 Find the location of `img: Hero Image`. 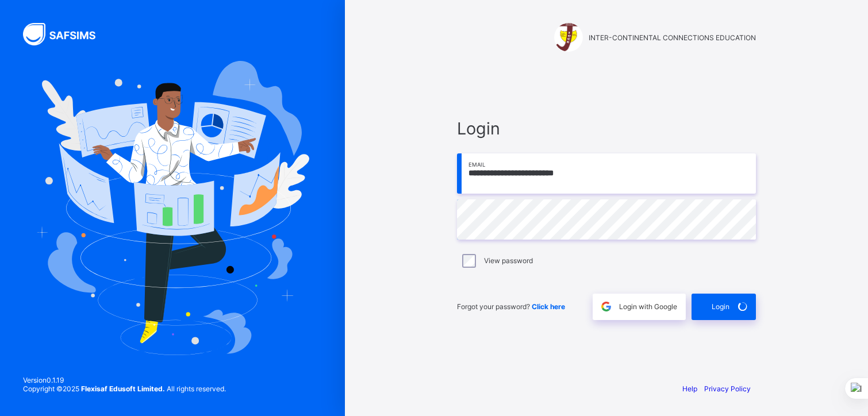

img: Hero Image is located at coordinates (172, 208).